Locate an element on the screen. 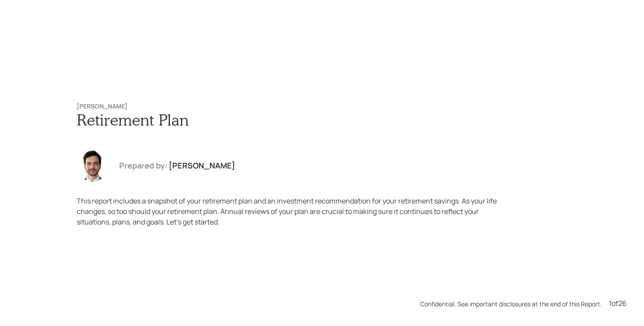  div: This report includes a snapshot of your retirement plan and an investment recommendation for your... is located at coordinates (294, 212).